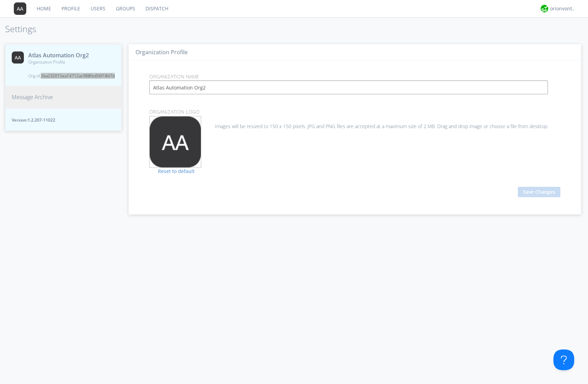 The image size is (588, 384). What do you see at coordinates (63, 120) in the screenshot?
I see `span: Version: 1.2.207-11022` at bounding box center [63, 120].